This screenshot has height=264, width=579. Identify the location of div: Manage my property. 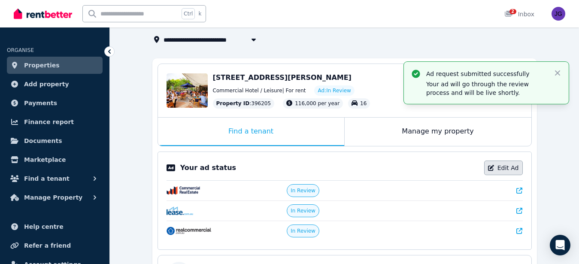
(438, 132).